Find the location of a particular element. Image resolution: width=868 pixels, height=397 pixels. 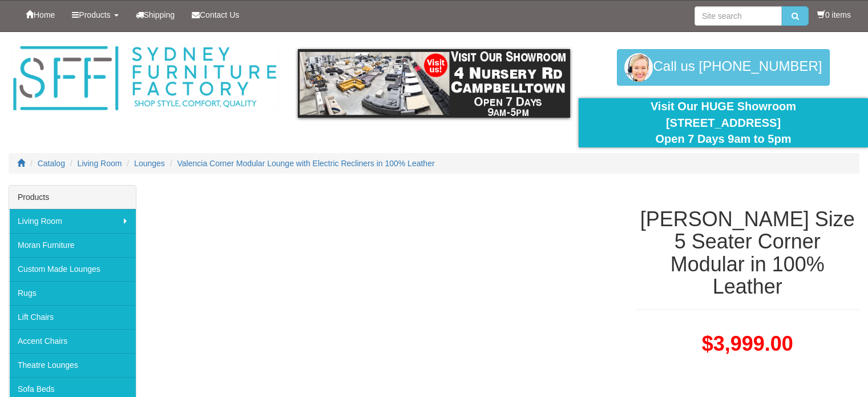

span: $3,999.00 is located at coordinates (748, 343).